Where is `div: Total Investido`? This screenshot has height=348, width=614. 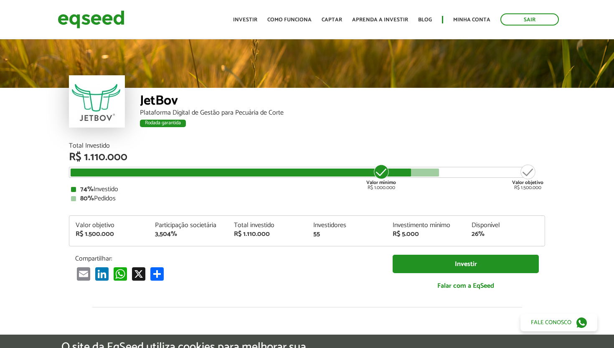 div: Total Investido is located at coordinates (307, 146).